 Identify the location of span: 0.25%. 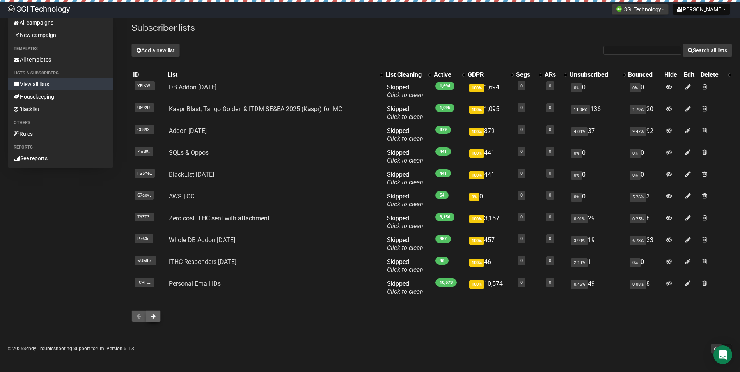
(638, 219).